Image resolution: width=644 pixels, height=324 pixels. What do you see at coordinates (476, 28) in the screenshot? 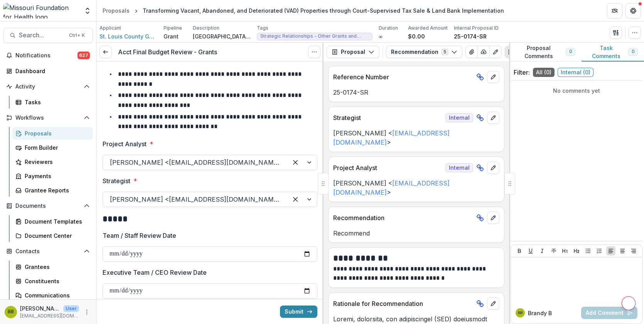
I see `p: Internal Proposal ID` at bounding box center [476, 28].